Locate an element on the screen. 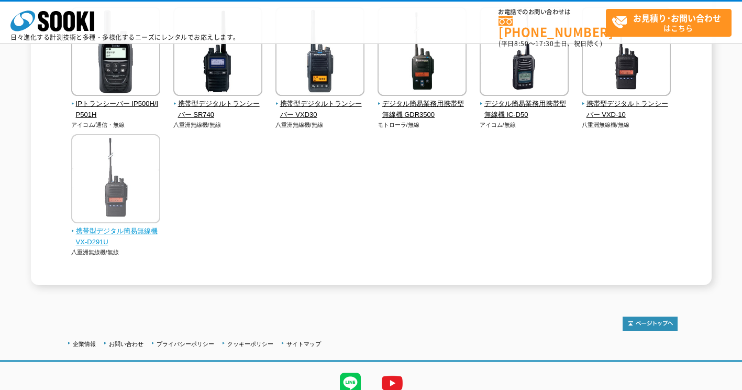 Image resolution: width=742 pixels, height=390 pixels. strong: お見積り･お問い合わせ is located at coordinates (677, 18).